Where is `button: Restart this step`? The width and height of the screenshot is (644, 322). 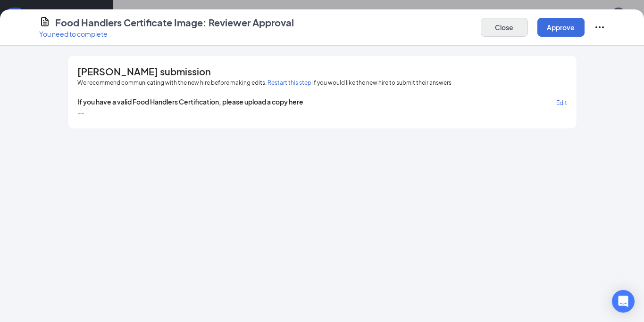
button: Restart this step is located at coordinates (289, 83).